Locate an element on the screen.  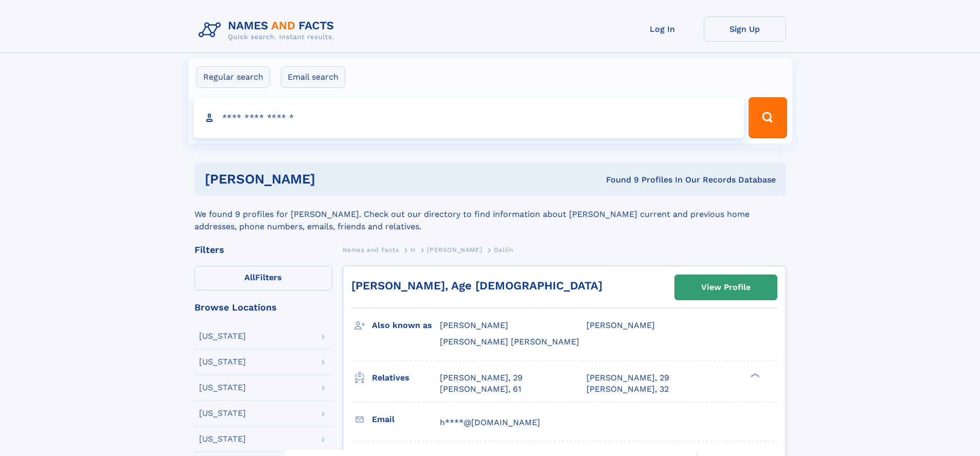
h3: Also known as is located at coordinates (406, 325).